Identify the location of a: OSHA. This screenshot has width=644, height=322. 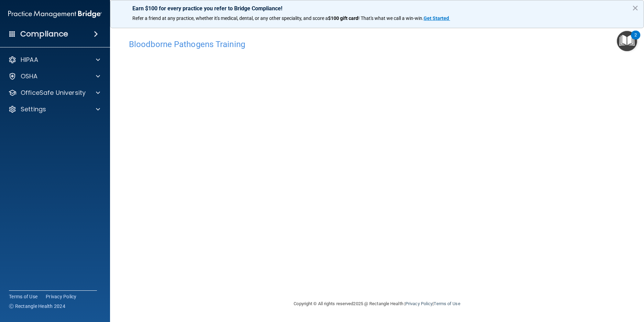
(54, 77).